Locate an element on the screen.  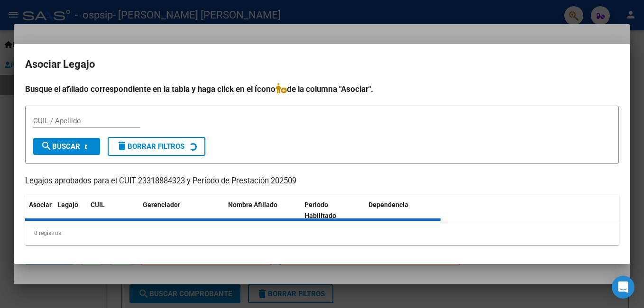
mat-icon: delete is located at coordinates (122, 146).